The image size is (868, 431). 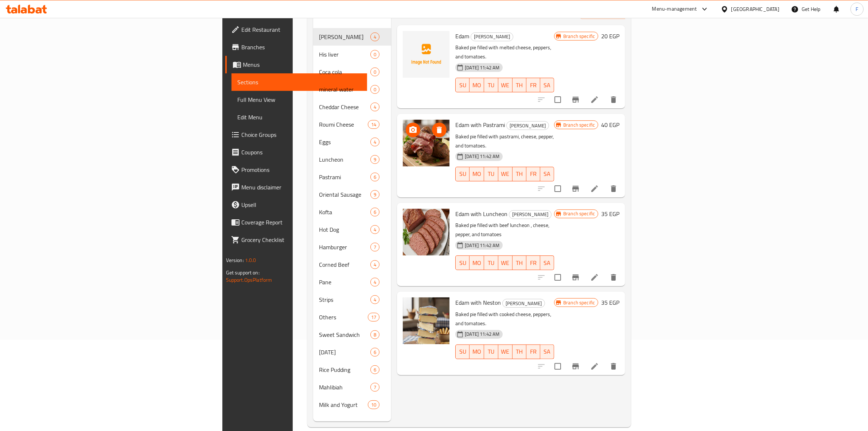 What do you see at coordinates (547, 263) in the screenshot?
I see `span: SA` at bounding box center [547, 263].